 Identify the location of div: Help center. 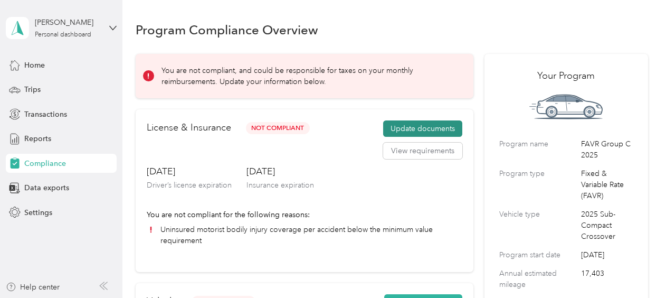
(33, 287).